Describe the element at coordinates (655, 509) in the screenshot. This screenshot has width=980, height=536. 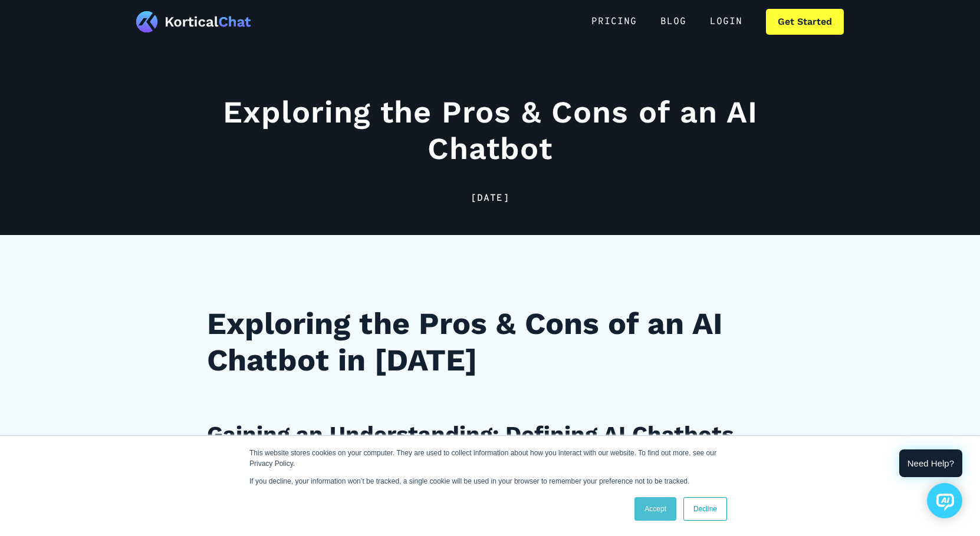
I see `a: Accept` at that location.